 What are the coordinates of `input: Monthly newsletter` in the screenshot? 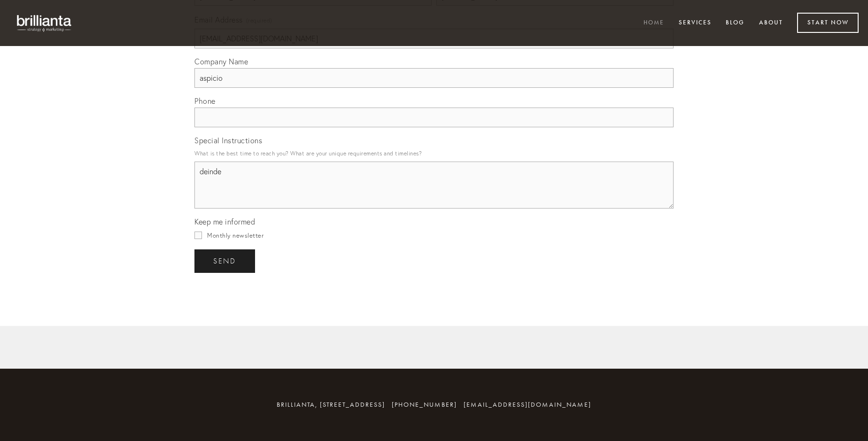 It's located at (198, 235).